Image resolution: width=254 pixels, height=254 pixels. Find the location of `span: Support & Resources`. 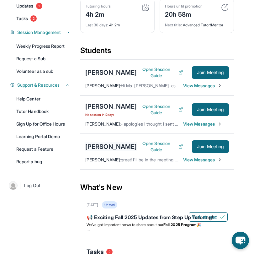

span: Support & Resources is located at coordinates (38, 85).